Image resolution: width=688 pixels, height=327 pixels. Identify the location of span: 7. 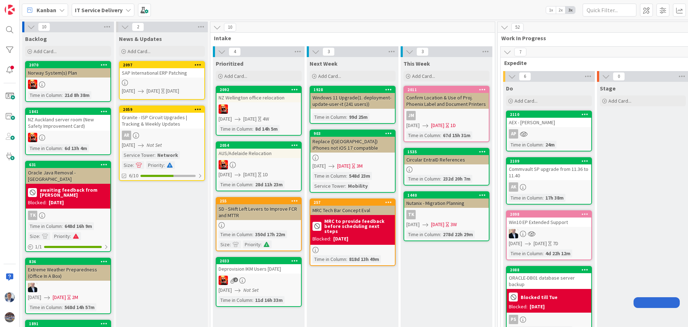
(521, 52).